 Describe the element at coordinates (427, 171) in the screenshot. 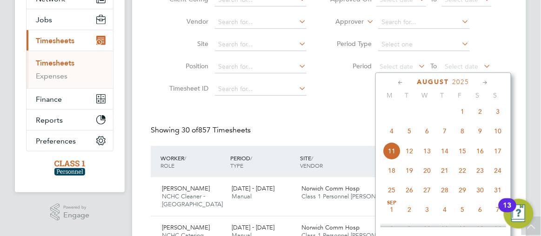

I see `span: 20` at that location.